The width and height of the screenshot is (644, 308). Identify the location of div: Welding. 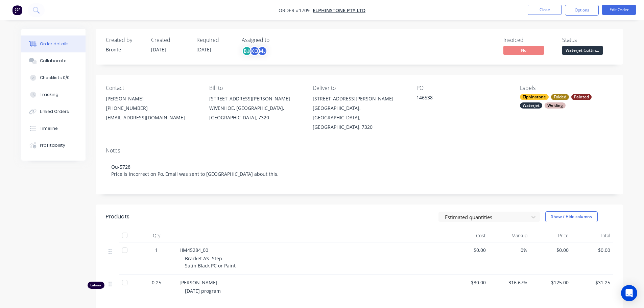
(555, 105).